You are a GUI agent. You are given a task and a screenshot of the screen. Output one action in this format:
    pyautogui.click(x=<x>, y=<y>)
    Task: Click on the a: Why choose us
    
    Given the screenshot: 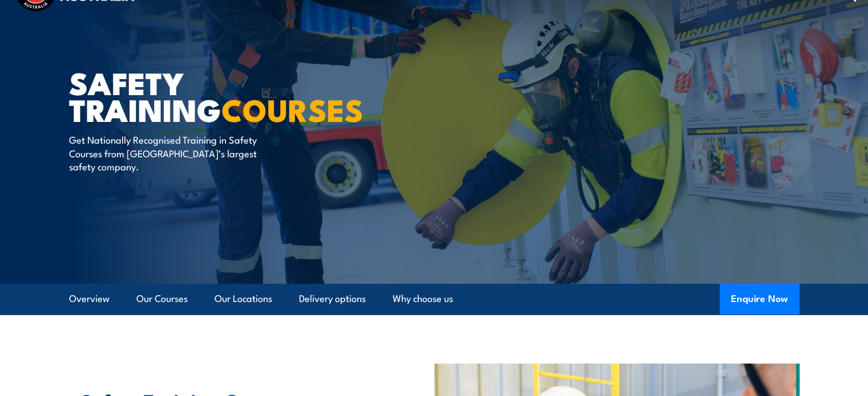 What is the action you would take?
    pyautogui.click(x=423, y=299)
    